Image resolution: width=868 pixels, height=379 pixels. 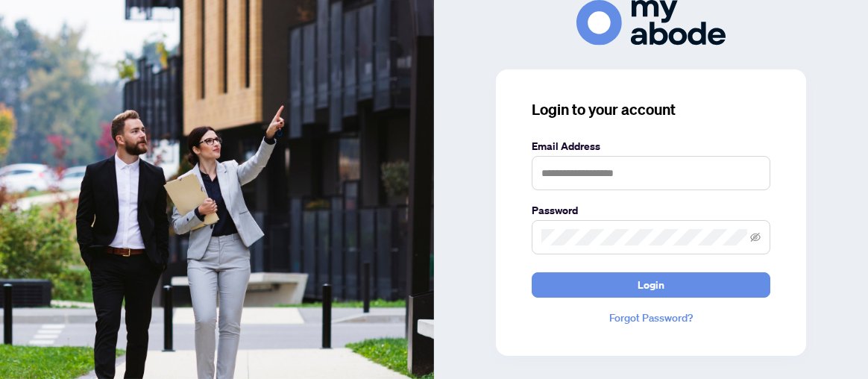 I want to click on button: Login, so click(x=651, y=285).